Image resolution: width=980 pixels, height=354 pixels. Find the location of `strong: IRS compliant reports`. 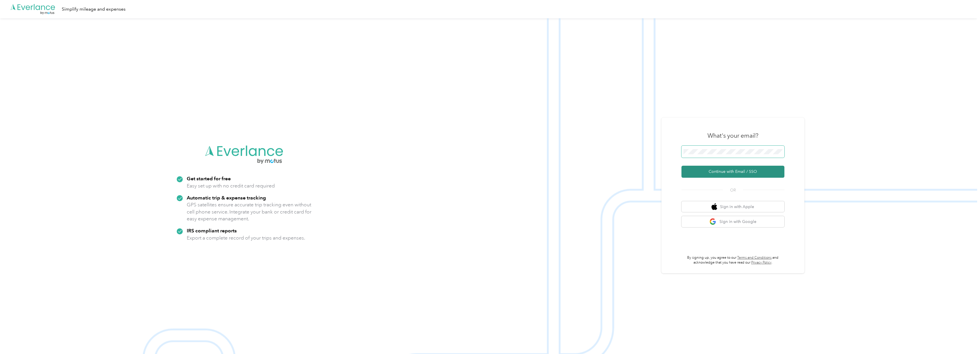

strong: IRS compliant reports is located at coordinates (211, 230).